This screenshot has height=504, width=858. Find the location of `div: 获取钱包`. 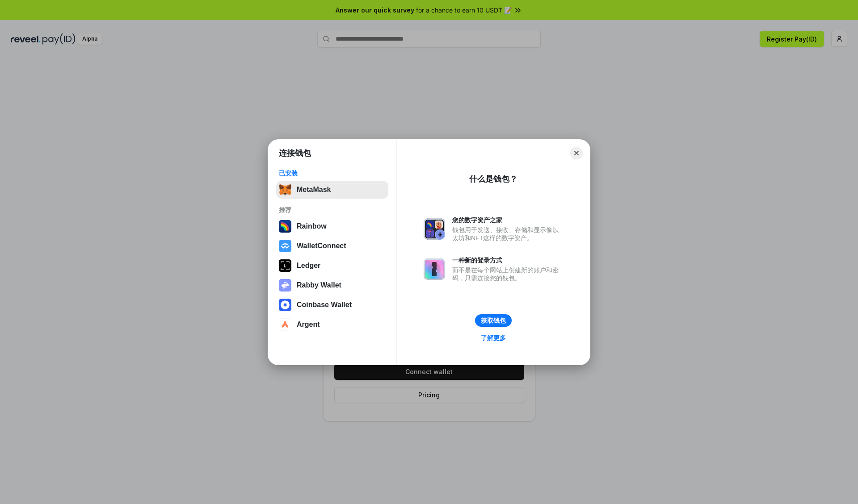

div: 获取钱包 is located at coordinates (494, 321).